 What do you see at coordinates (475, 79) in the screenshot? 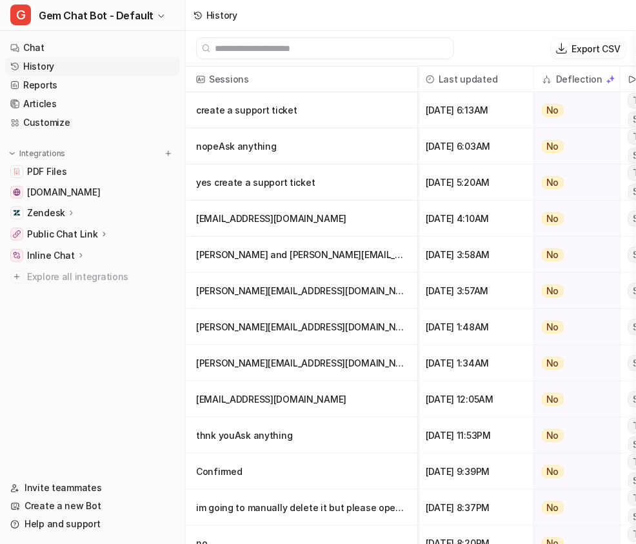
I see `span: Last updated` at bounding box center [475, 79].